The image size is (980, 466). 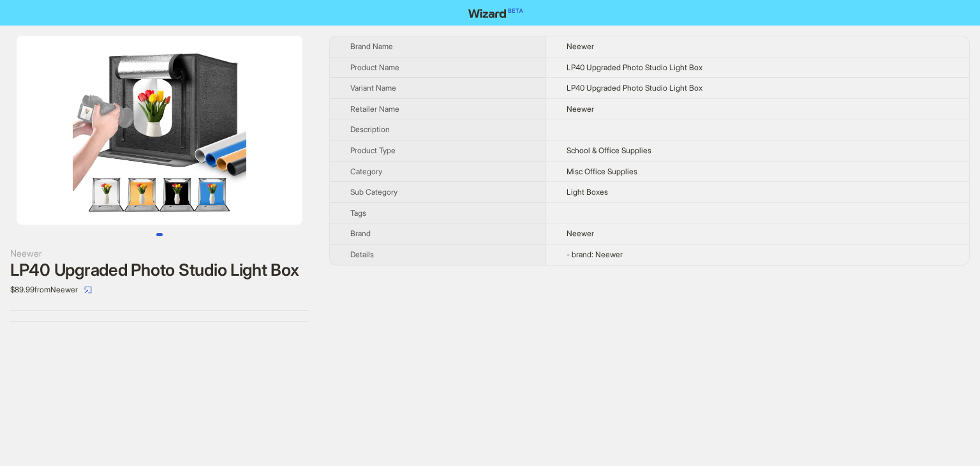 What do you see at coordinates (361, 233) in the screenshot?
I see `span: Brand` at bounding box center [361, 233].